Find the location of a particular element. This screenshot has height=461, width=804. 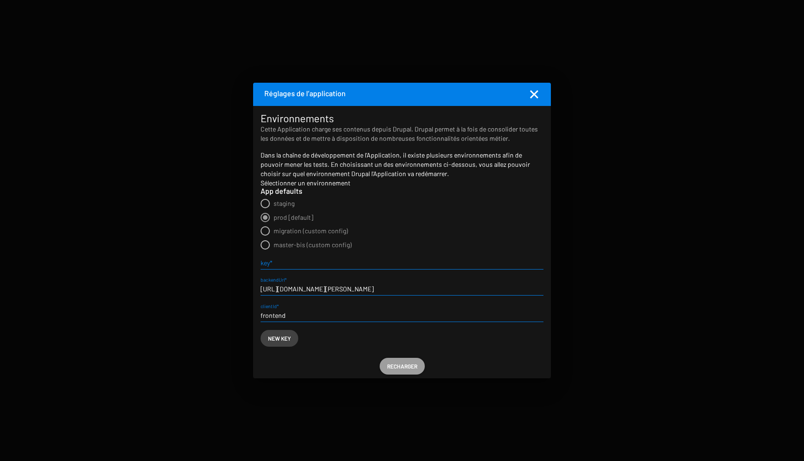

h3: Réglages de l’application is located at coordinates (305, 93).